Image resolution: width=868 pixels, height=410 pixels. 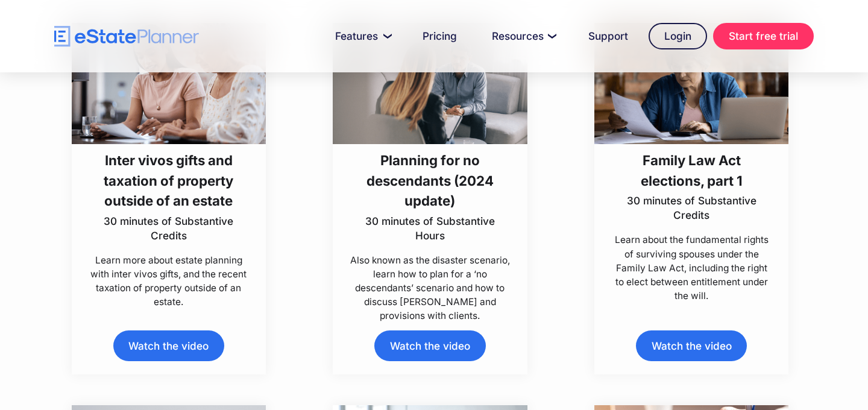 I want to click on a: Login, so click(x=677, y=36).